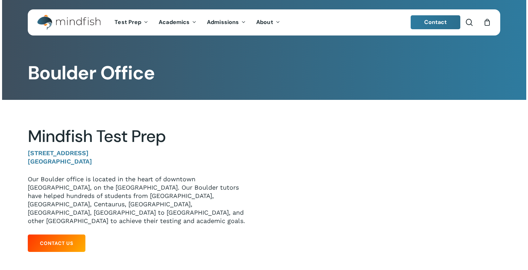 The width and height of the screenshot is (528, 270). What do you see at coordinates (264, 73) in the screenshot?
I see `h1: Boulder Office` at bounding box center [264, 73].